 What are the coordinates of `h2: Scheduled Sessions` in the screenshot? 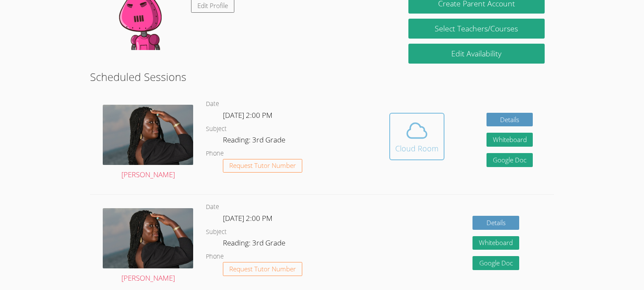 It's located at (322, 77).